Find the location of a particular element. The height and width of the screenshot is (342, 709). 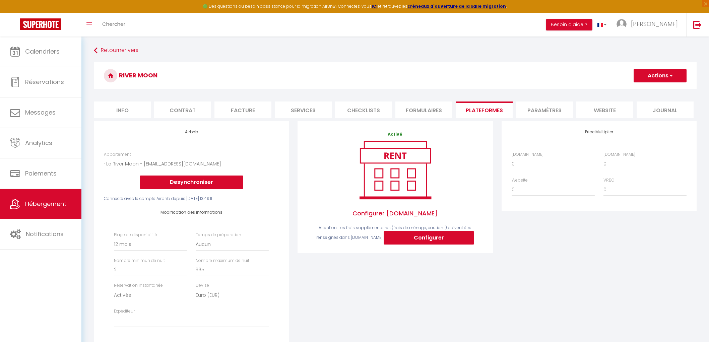

button: Configurer is located at coordinates (429, 238).